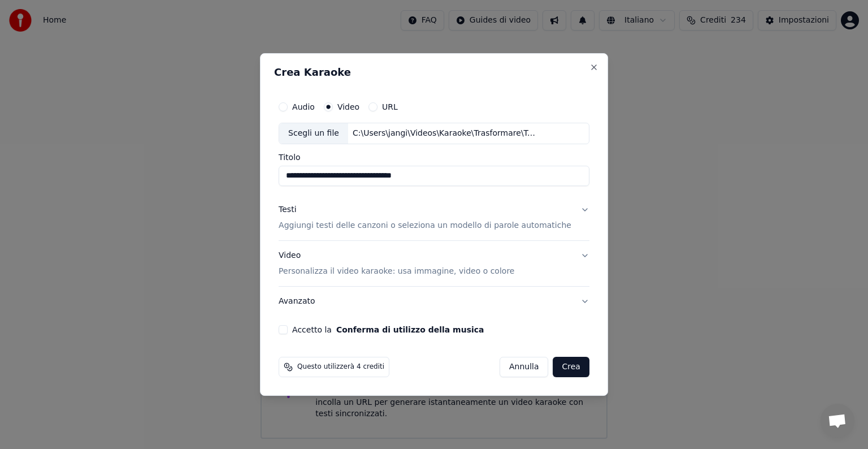 This screenshot has height=449, width=868. I want to click on label: URL, so click(390, 107).